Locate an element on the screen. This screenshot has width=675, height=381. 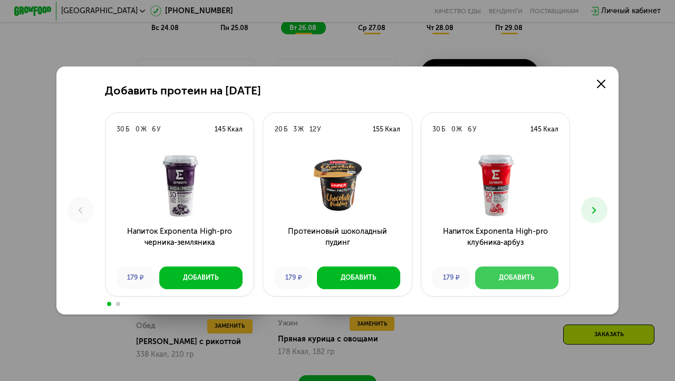
h3: Напиток Exponenta High-pro клубника-арбуз is located at coordinates (495, 243).